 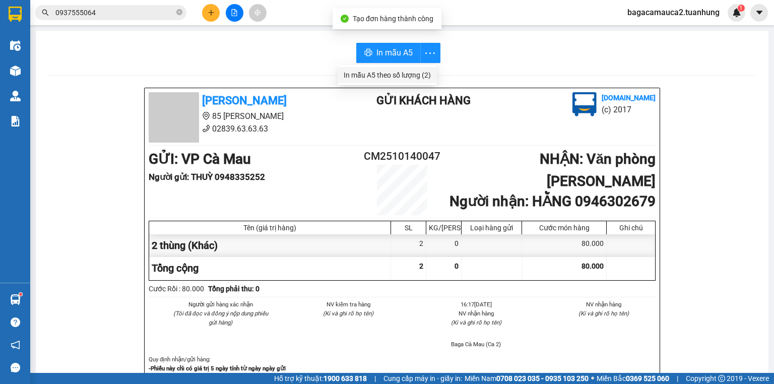 What do you see at coordinates (211, 13) in the screenshot?
I see `button: plus` at bounding box center [211, 13].